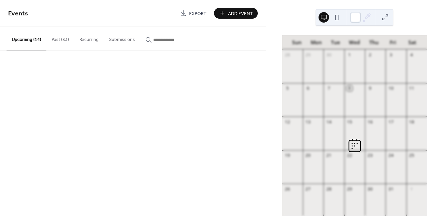  What do you see at coordinates (288, 189) in the screenshot?
I see `div: 26` at bounding box center [288, 189].